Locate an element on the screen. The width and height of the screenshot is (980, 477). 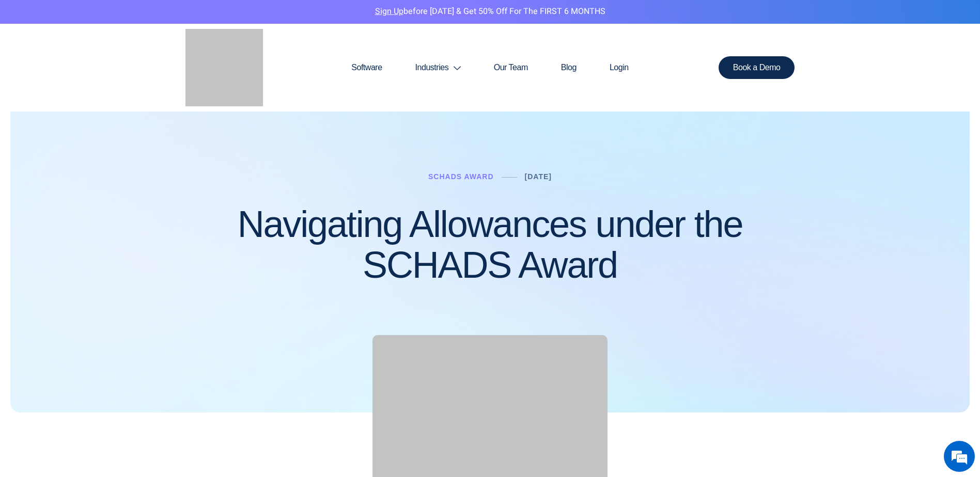
a: Login is located at coordinates (619, 67).